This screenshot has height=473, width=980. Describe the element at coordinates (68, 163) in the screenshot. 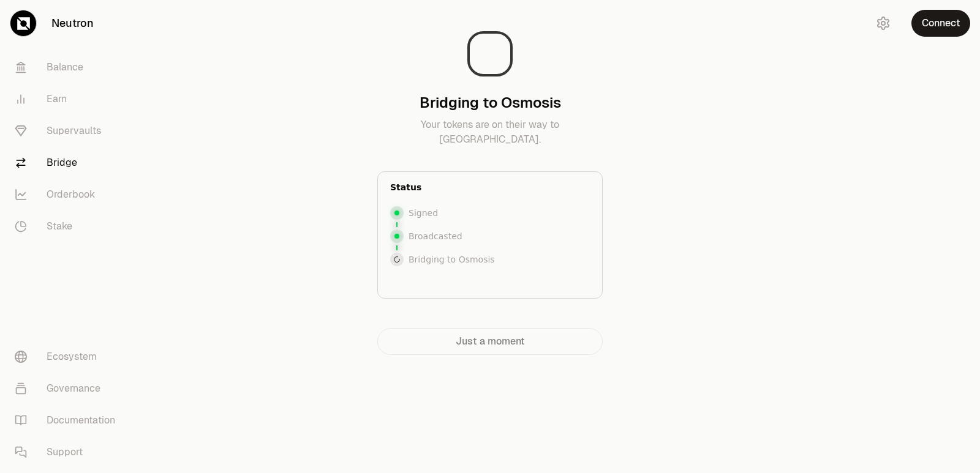

I see `a: Bridge` at that location.